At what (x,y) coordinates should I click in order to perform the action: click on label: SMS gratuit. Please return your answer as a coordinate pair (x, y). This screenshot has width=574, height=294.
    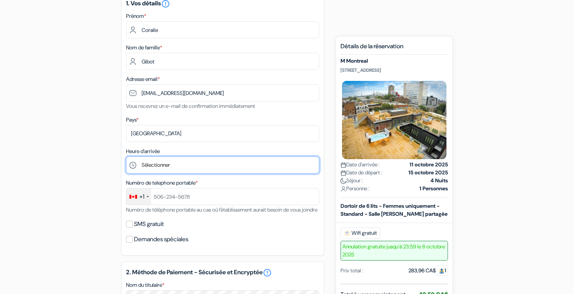
    Looking at the image, I should click on (149, 224).